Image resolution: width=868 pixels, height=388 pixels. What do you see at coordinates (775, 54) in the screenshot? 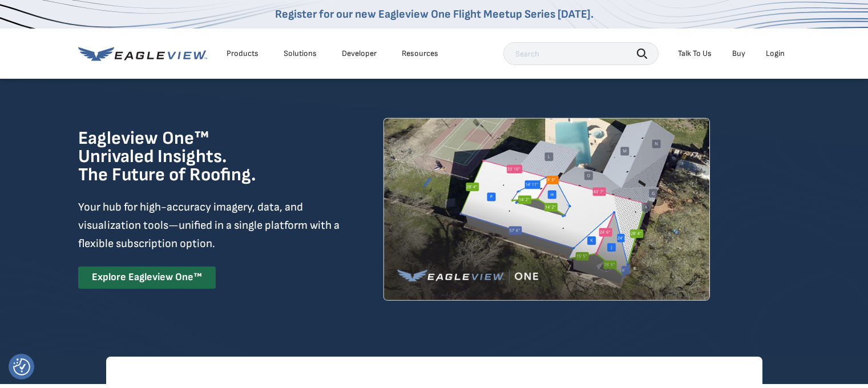
I see `div: Login` at bounding box center [775, 54].